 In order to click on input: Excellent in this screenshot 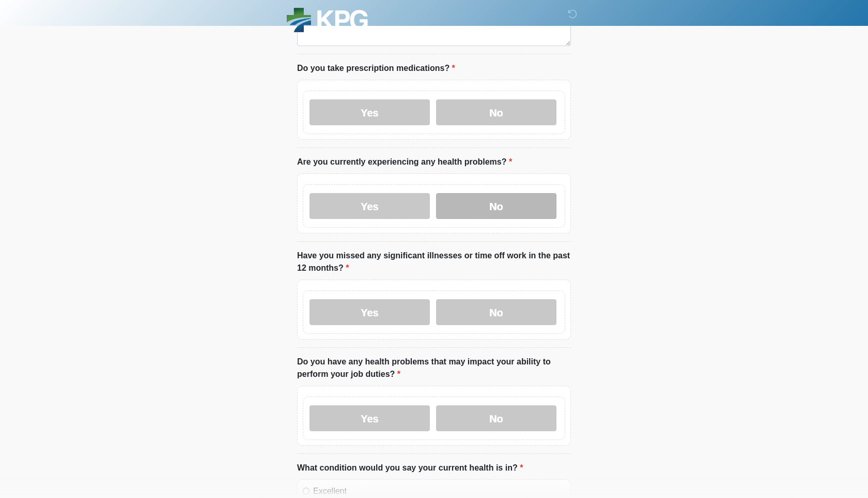, I will do `click(306, 490)`.